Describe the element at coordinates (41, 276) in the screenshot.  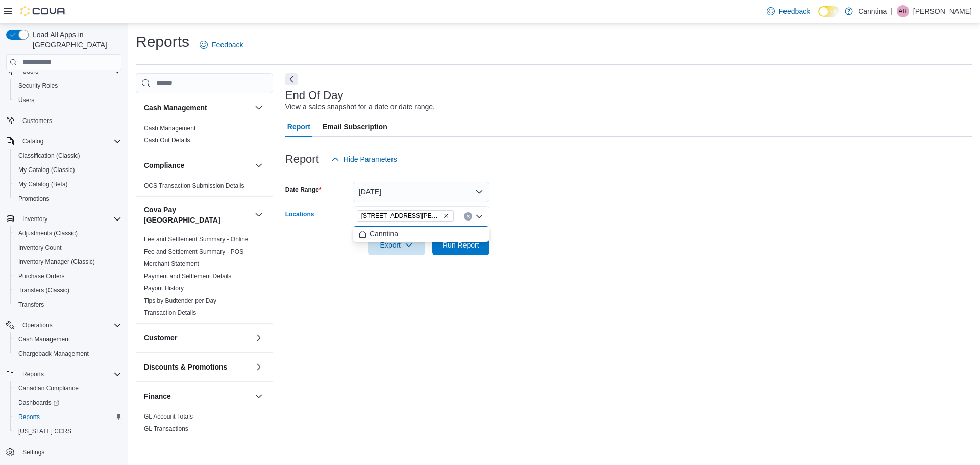
I see `a: Purchase Orders` at that location.